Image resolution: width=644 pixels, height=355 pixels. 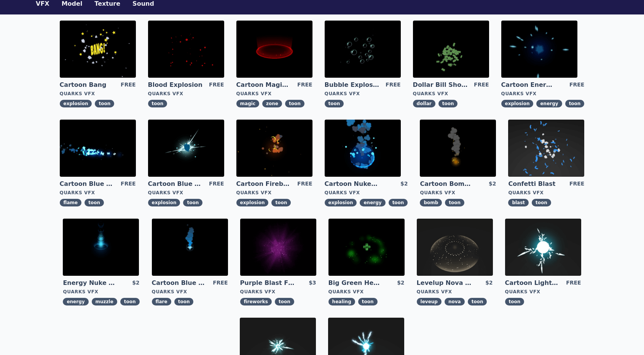 What do you see at coordinates (529, 85) in the screenshot?
I see `a: Cartoon Energy Explosion` at bounding box center [529, 85].